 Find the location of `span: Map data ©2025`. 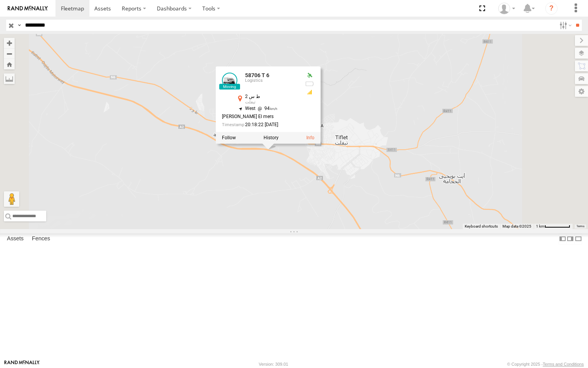

span: Map data ©2025 is located at coordinates (517, 226).